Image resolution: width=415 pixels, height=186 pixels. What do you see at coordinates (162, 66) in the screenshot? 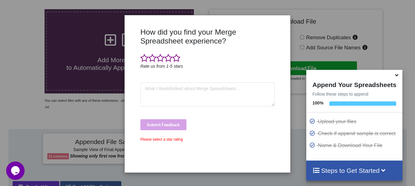
I see `i: Rate us from 1-5 stars` at bounding box center [162, 66].